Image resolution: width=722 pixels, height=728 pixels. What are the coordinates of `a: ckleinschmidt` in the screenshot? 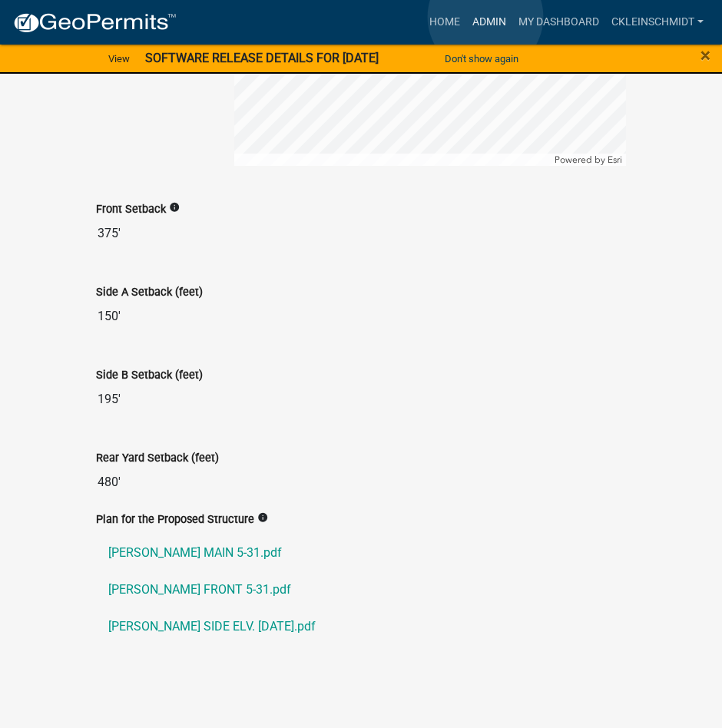 It's located at (658, 22).